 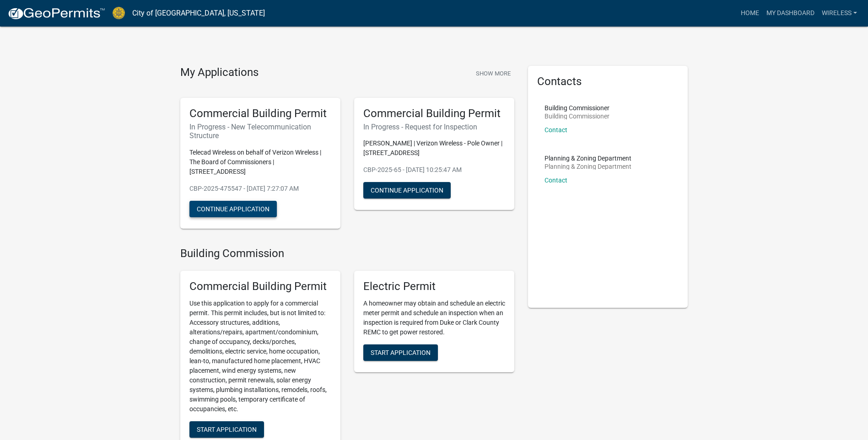 I want to click on h6: In Progress - Request for Inspection, so click(x=434, y=126).